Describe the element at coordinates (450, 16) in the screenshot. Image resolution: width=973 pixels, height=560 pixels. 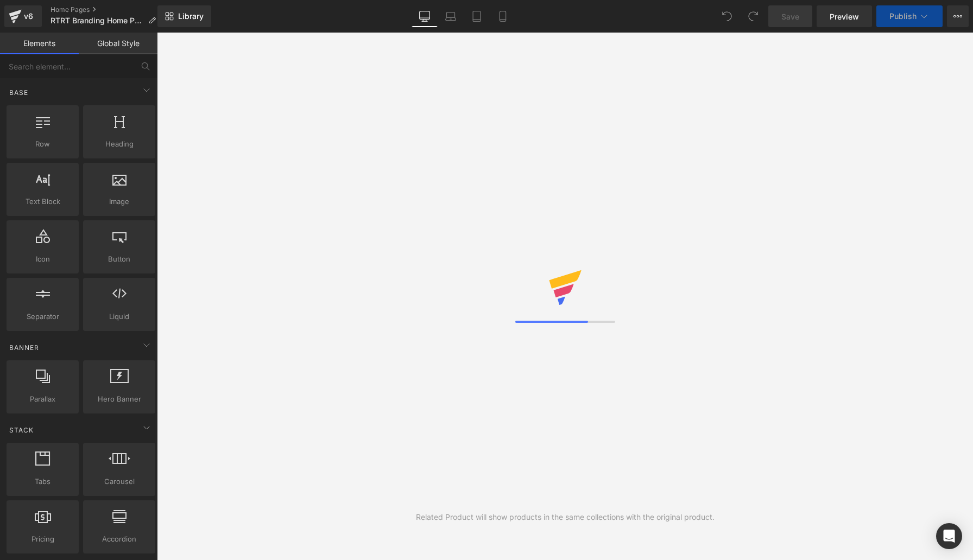
I see `a: Laptop` at that location.